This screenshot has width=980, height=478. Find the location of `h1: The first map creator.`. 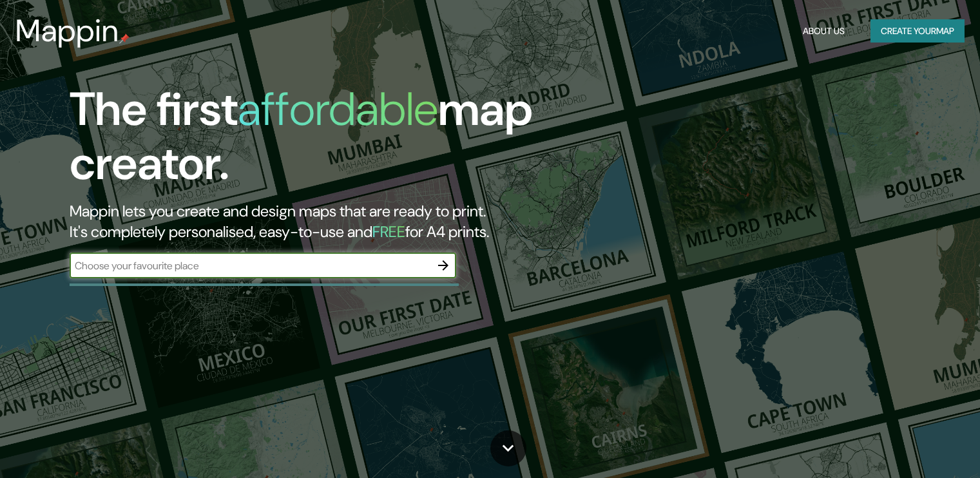

h1: The first map creator. is located at coordinates (314, 142).